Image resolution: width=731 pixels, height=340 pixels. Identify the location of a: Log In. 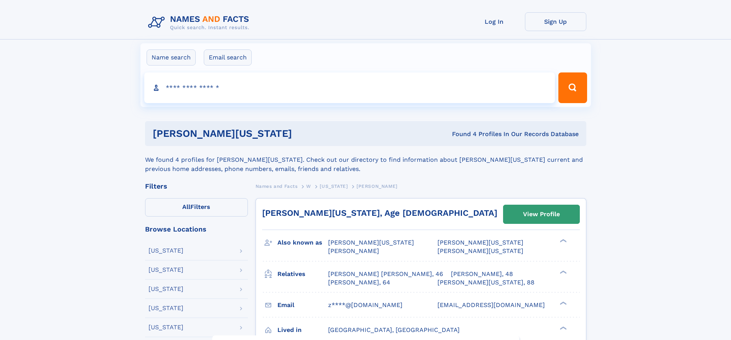
(494, 21).